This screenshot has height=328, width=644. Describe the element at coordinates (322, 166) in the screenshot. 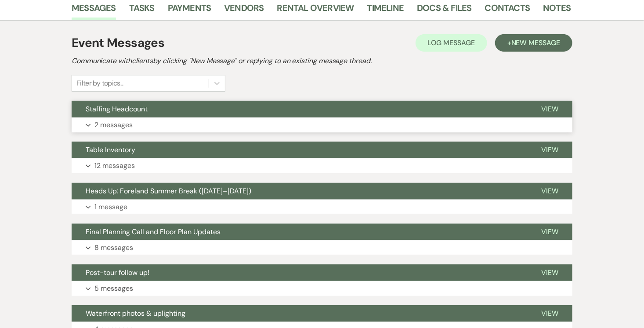

I see `button: 12 messages` at that location.